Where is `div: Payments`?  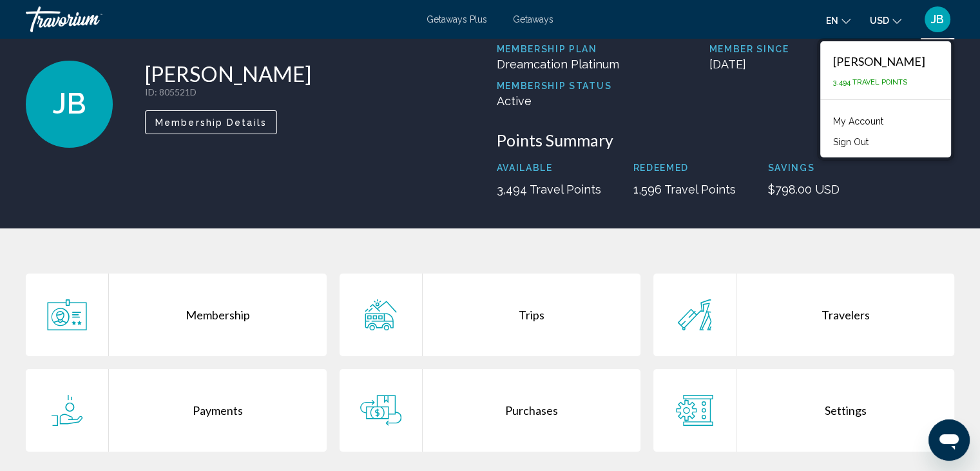
div: Payments is located at coordinates (218, 410).